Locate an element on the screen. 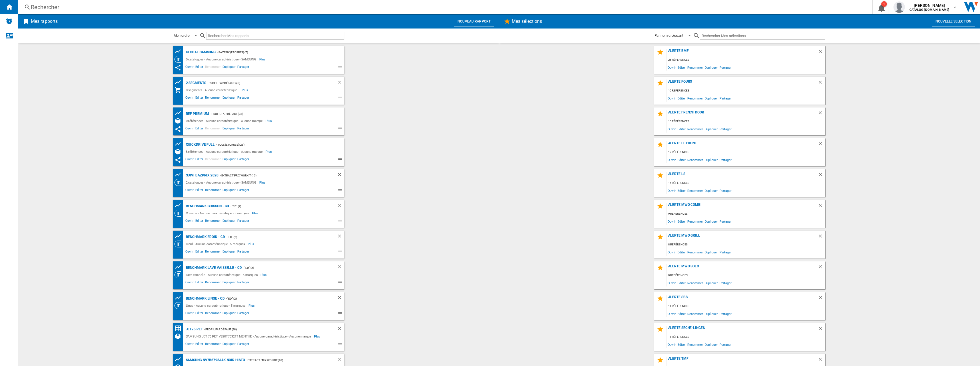 This screenshot has height=366, width=980. div: - Extract Prix Workit (10) is located at coordinates (272, 176).